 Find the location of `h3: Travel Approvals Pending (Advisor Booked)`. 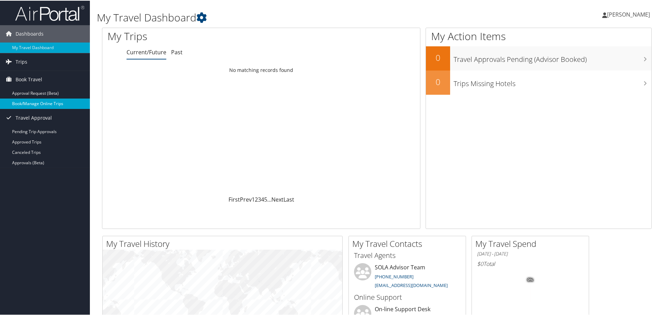

h3: Travel Approvals Pending (Advisor Booked) is located at coordinates (552, 57).